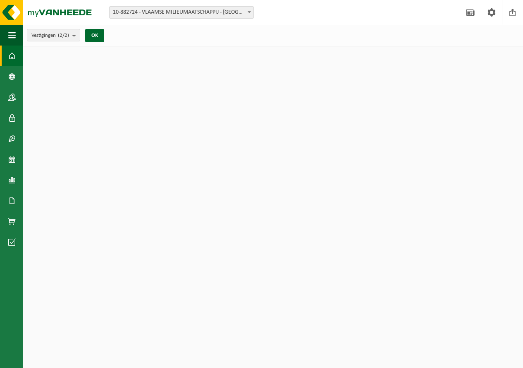  What do you see at coordinates (50, 36) in the screenshot?
I see `span: Vestigingen` at bounding box center [50, 36].